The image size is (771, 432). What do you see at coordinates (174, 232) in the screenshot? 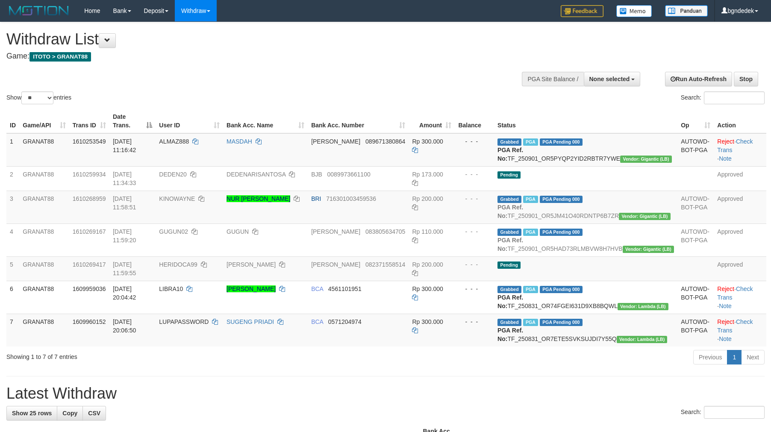
I see `span: GUGUN02` at bounding box center [174, 232].